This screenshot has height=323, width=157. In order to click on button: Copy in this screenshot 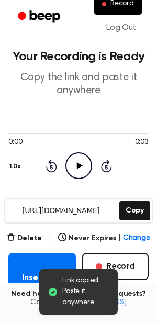, I will do `click(134, 210)`.